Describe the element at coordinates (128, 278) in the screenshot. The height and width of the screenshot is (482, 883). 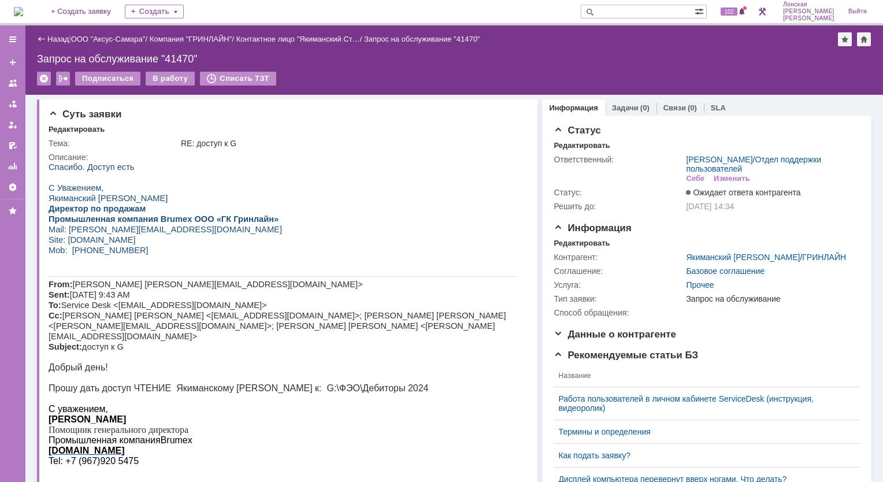
I see `span: Brumex` at that location.